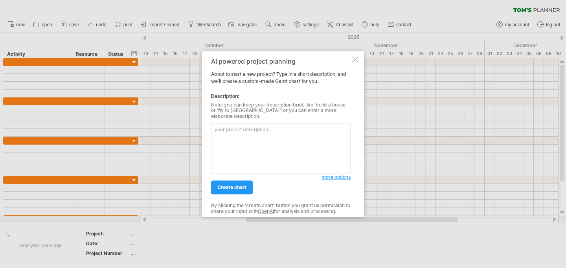  What do you see at coordinates (336, 178) in the screenshot?
I see `a: more options` at bounding box center [336, 178].